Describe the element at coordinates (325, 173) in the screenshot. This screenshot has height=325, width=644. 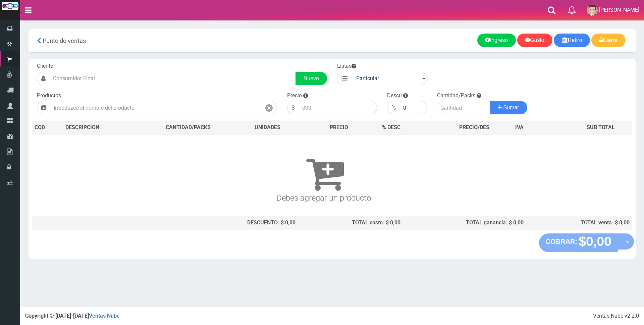
I see `h3: Debes agregar un producto.` at that location.